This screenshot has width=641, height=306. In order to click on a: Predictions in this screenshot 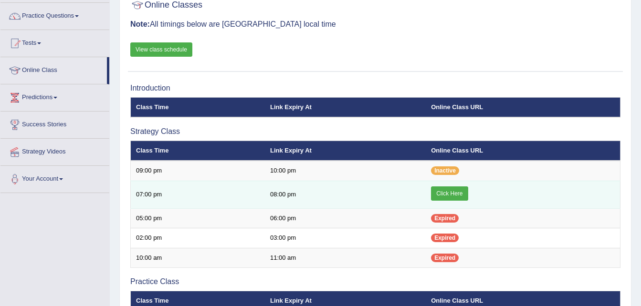, I will do `click(55, 96)`.